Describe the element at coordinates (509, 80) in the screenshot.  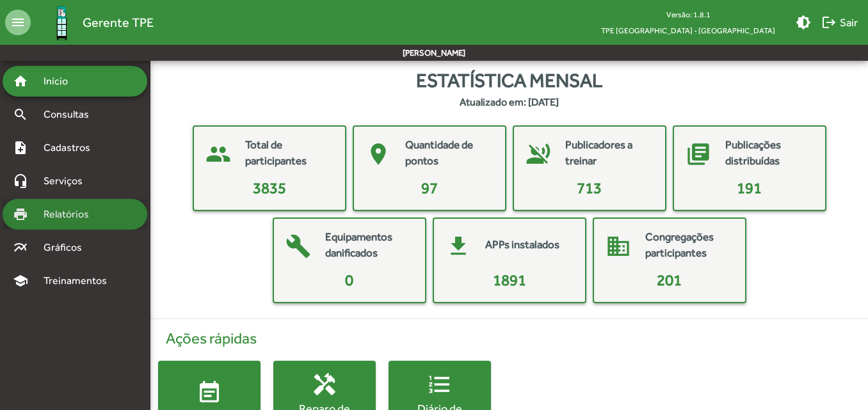
I see `span: Estatística mensal` at that location.